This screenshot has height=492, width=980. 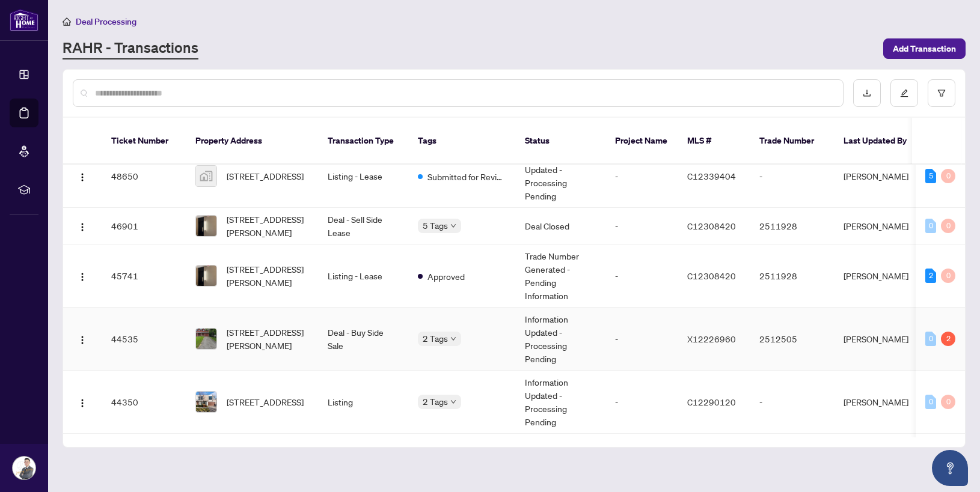 What do you see at coordinates (130, 48) in the screenshot?
I see `a: RAHR - Transactions` at bounding box center [130, 48].